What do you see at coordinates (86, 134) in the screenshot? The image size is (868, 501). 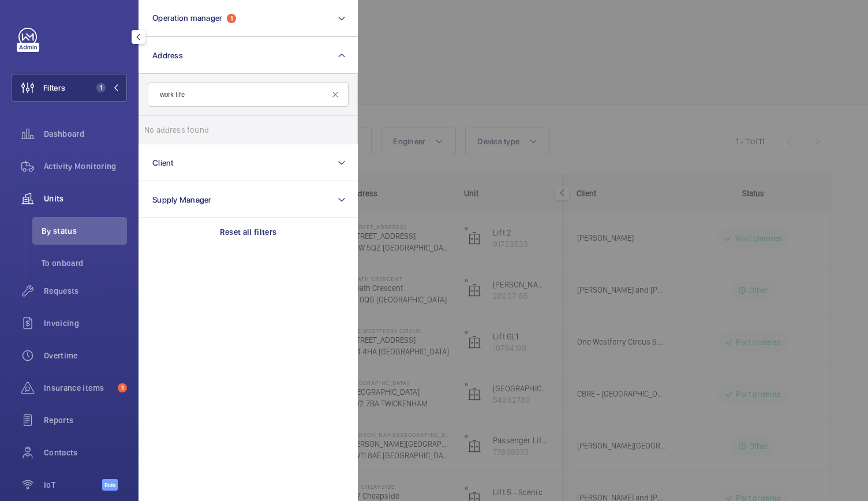 I see `span: Dashboard` at bounding box center [86, 134].